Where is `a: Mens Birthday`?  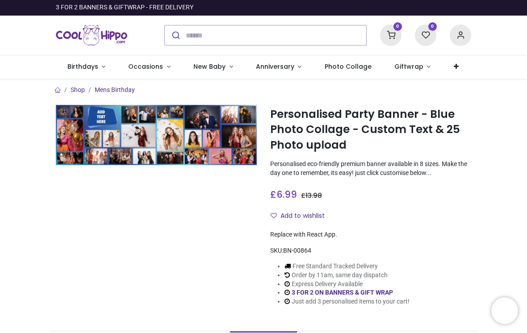
a: Mens Birthday is located at coordinates (115, 90).